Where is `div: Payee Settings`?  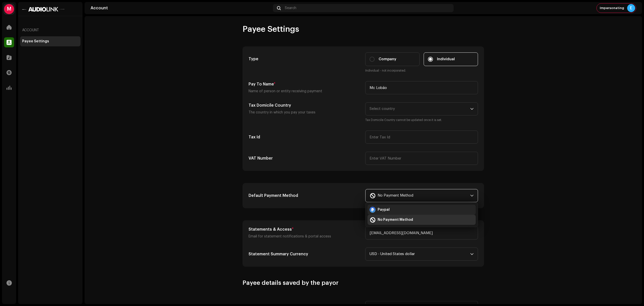 div: Payee Settings is located at coordinates (36, 41).